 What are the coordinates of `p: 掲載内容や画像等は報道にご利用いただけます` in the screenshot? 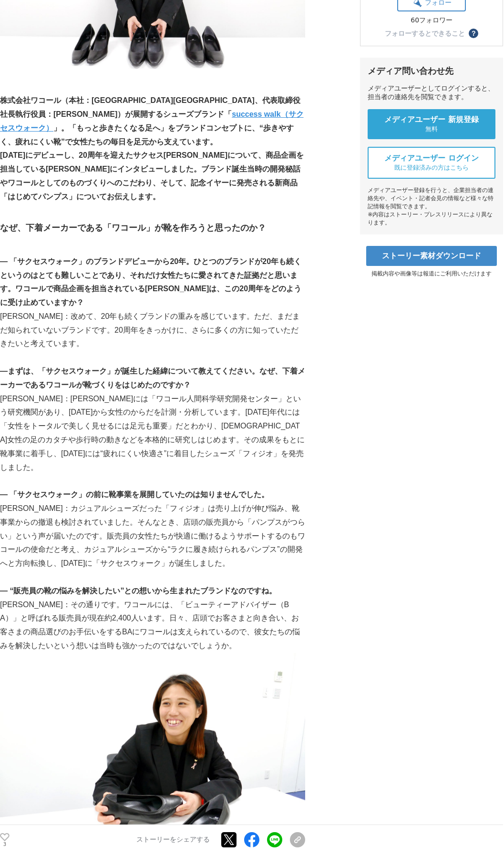 It's located at (431, 273).